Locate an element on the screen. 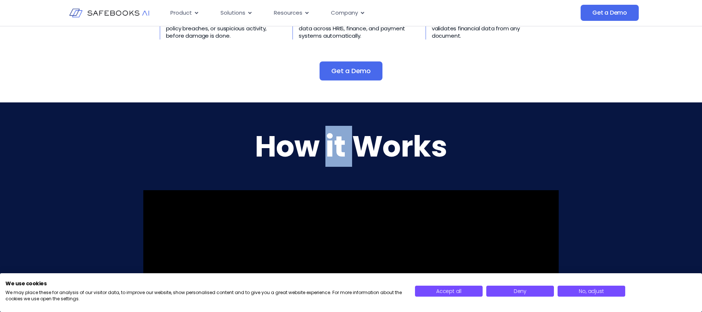  span: Resources is located at coordinates (288, 13).